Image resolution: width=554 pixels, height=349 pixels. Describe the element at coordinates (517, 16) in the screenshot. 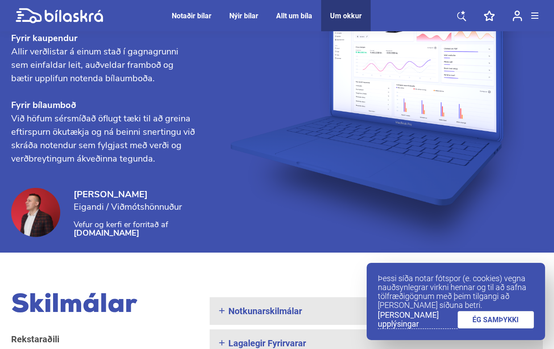

I see `img: user-login.svg` at that location.